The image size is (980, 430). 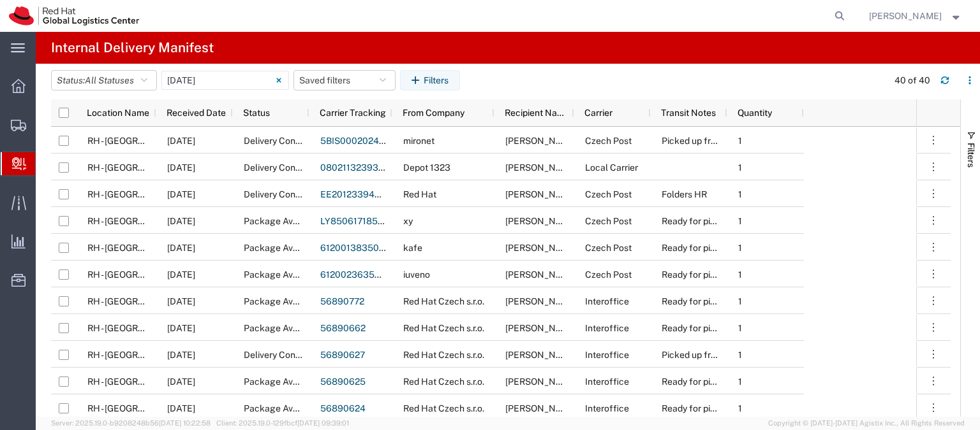 I want to click on span: Deepika Bhatia, so click(x=906, y=16).